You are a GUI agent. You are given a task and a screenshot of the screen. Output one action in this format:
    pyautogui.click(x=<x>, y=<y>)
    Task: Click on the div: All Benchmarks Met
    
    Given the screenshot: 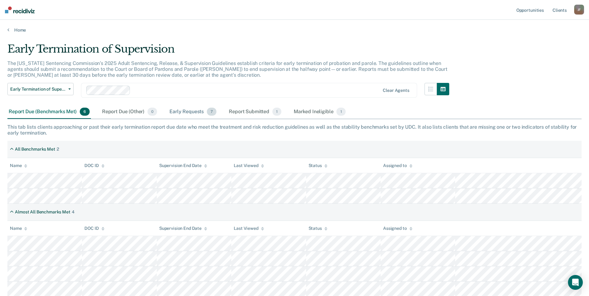 What is the action you would take?
    pyautogui.click(x=35, y=149)
    